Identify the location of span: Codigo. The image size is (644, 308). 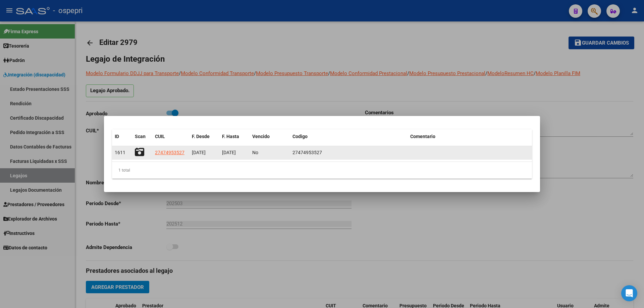
(300, 137).